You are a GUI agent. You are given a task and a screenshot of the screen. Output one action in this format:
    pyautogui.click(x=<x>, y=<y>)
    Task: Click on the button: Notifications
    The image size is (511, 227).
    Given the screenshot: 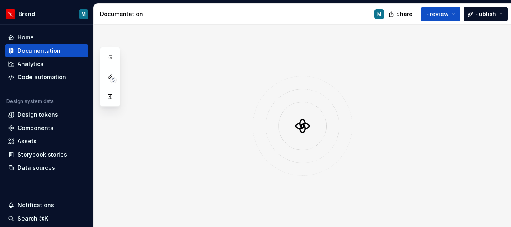 What is the action you would take?
    pyautogui.click(x=47, y=205)
    